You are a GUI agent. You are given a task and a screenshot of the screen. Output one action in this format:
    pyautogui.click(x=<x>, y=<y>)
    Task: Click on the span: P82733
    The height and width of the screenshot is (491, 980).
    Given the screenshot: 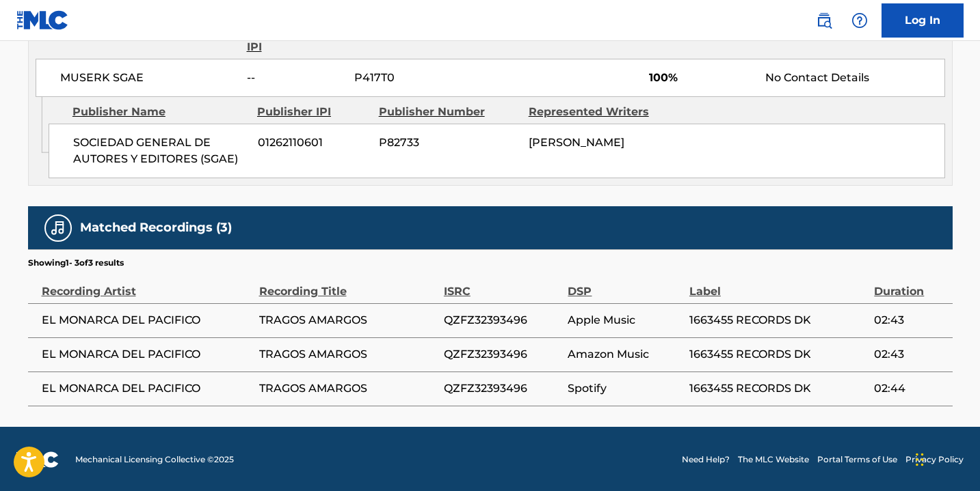 What is the action you would take?
    pyautogui.click(x=449, y=143)
    